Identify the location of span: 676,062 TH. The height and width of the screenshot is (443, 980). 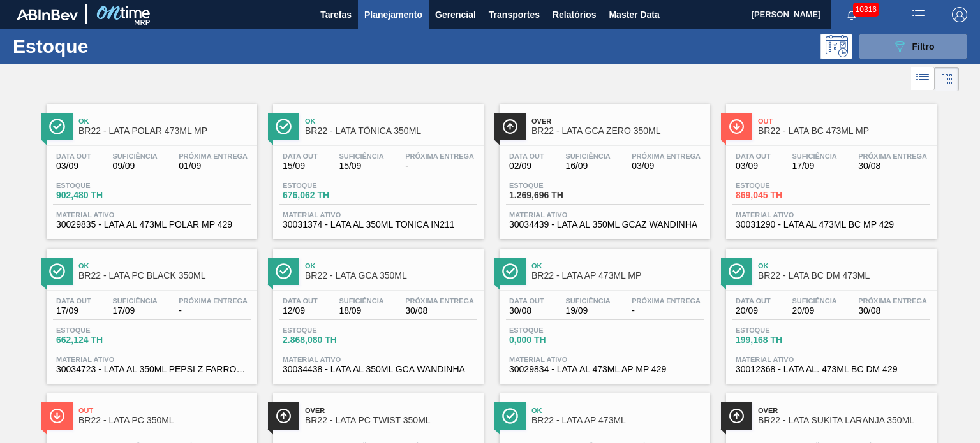
(327, 195).